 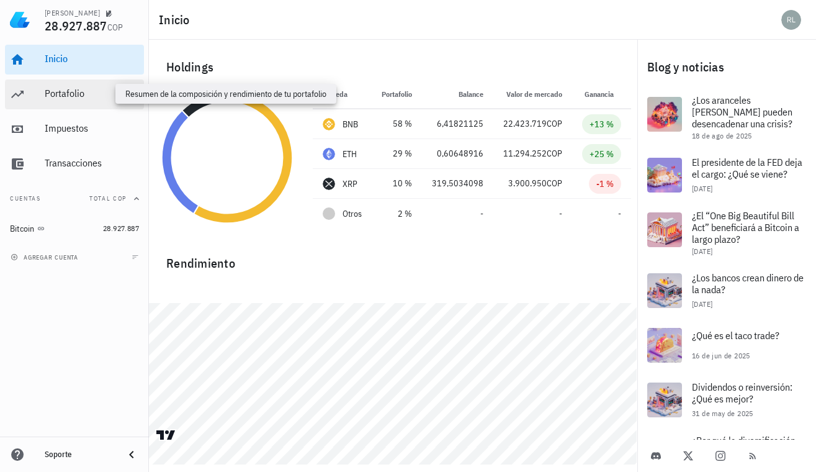 I want to click on div: 29 %, so click(x=397, y=153).